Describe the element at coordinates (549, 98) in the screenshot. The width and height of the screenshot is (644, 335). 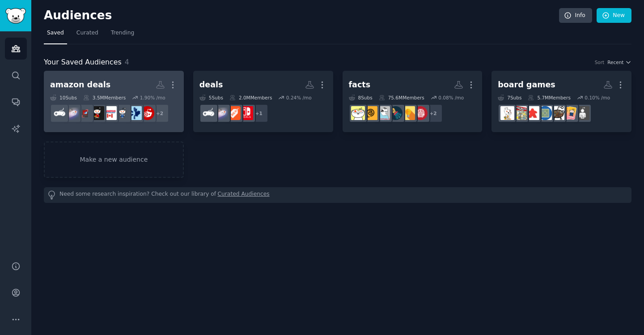
I see `div: 5.7M Members` at that location.